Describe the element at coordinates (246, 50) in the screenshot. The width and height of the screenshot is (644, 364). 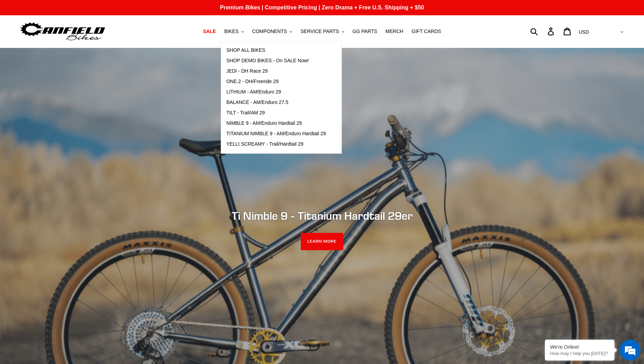
I see `span: SHOP ALL BIKES` at that location.